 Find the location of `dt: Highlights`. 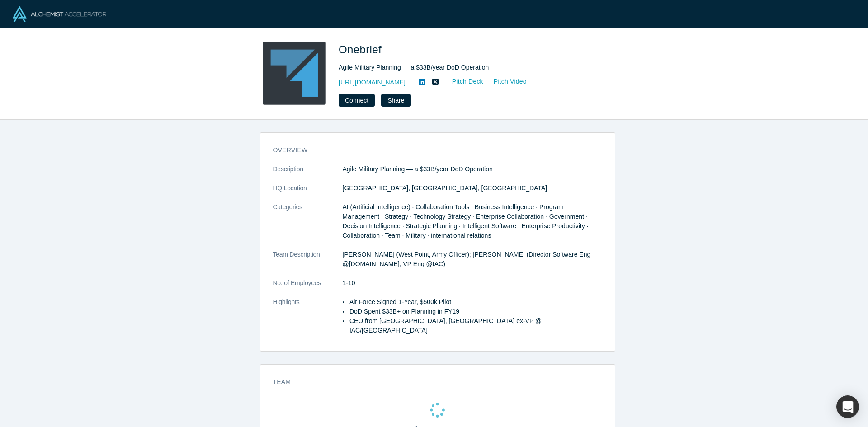

dt: Highlights is located at coordinates (308, 320).